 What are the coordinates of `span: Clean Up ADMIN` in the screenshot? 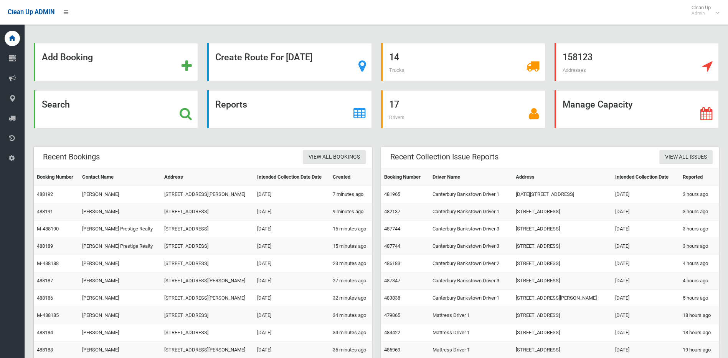 It's located at (31, 12).